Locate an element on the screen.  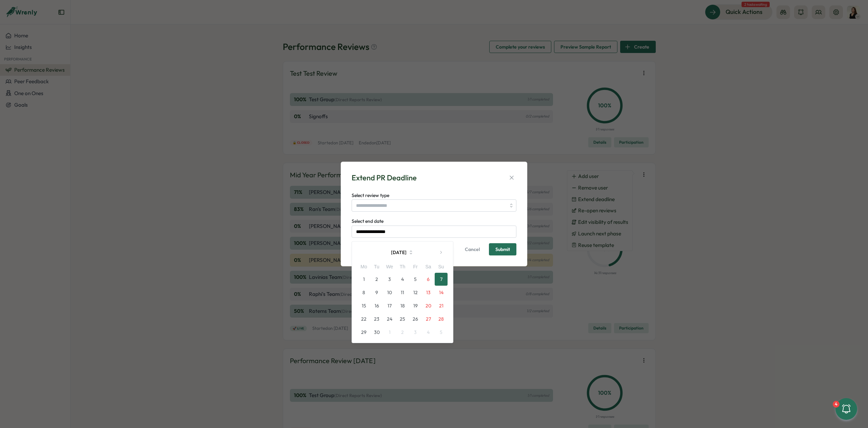
button: 8 is located at coordinates (364, 292).